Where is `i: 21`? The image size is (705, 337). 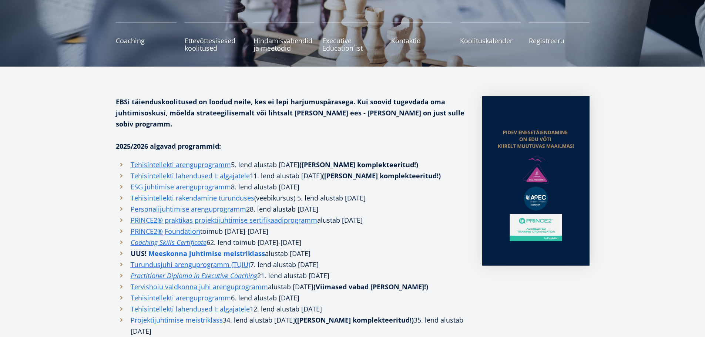 i: 21 is located at coordinates (261, 276).